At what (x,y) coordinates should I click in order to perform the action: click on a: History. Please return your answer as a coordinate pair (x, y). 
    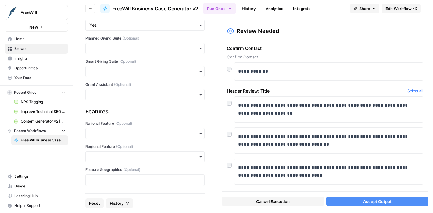
    Looking at the image, I should click on (249, 9).